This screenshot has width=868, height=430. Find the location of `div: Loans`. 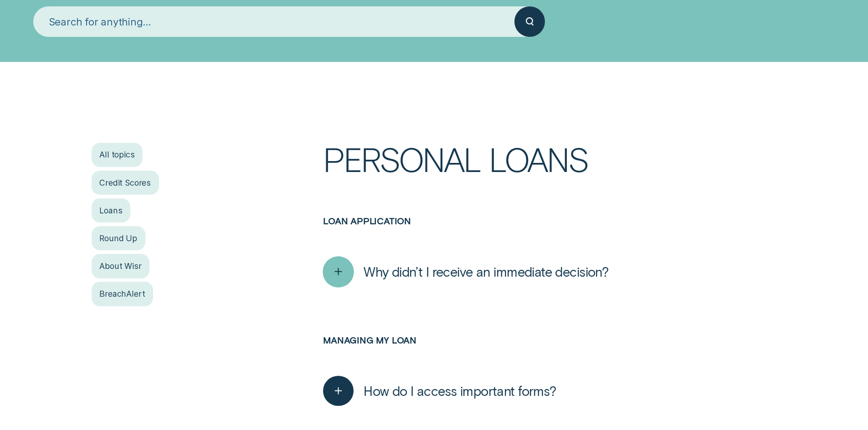

div: Loans is located at coordinates (111, 210).